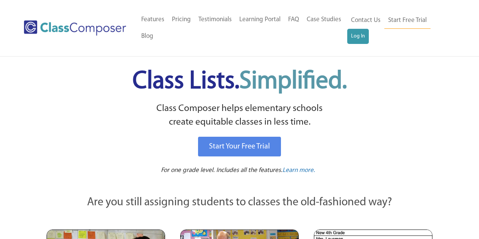  What do you see at coordinates (182, 20) in the screenshot?
I see `a: Pricing` at bounding box center [182, 20].